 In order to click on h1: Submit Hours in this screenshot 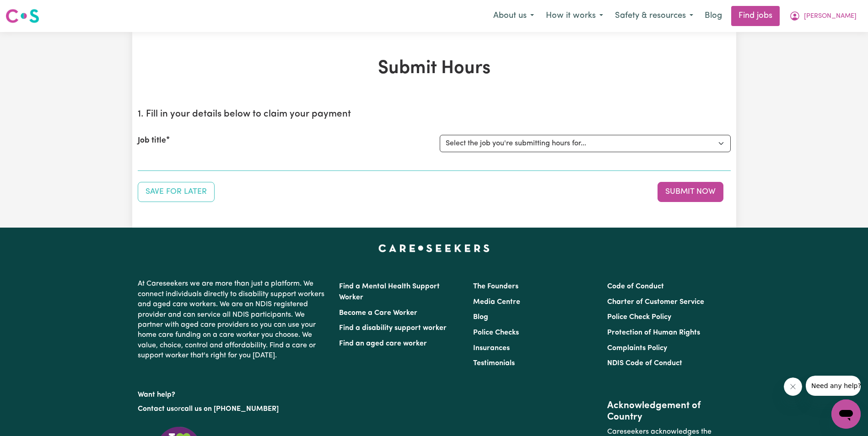, I will do `click(434, 68)`.